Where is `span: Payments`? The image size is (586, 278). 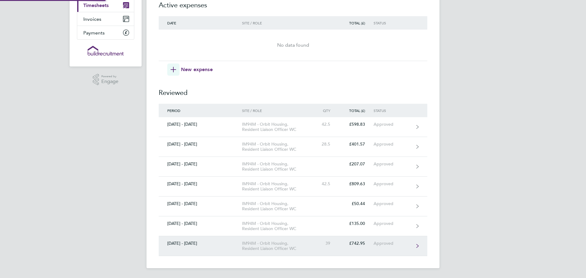 span: Payments is located at coordinates (94, 33).